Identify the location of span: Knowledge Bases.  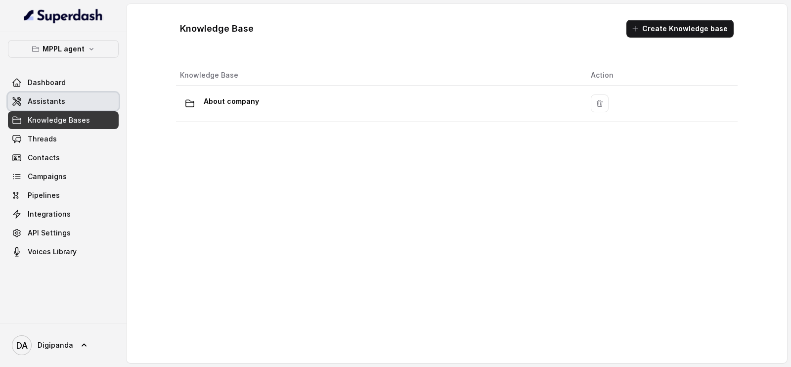
(59, 120).